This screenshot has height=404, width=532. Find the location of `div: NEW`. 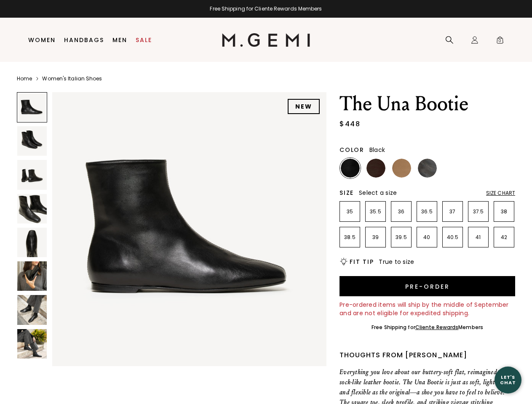

div: NEW is located at coordinates (304, 107).